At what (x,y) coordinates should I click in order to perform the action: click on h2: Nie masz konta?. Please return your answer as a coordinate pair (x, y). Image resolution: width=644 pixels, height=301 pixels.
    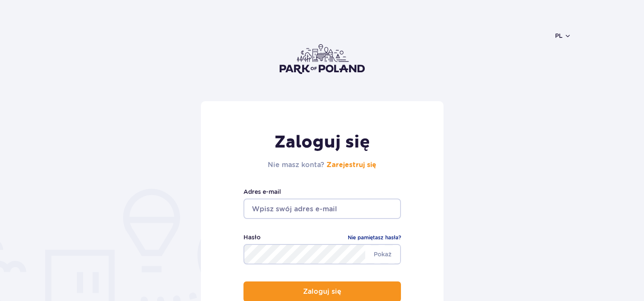
    Looking at the image, I should click on (322, 165).